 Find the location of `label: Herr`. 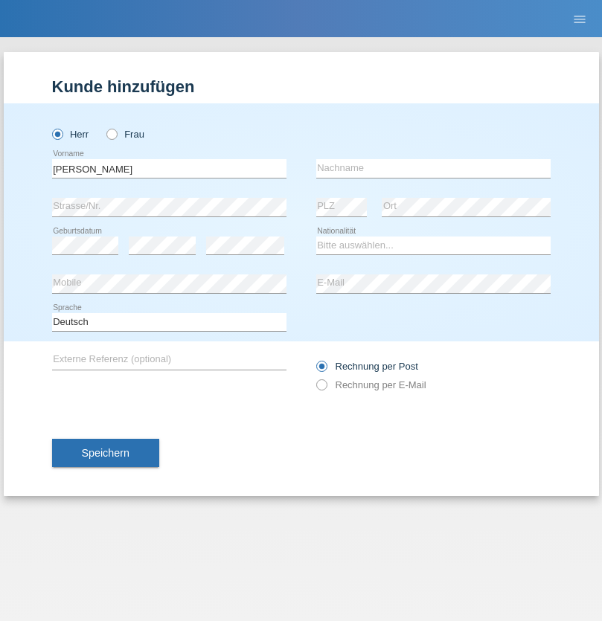

label: Herr is located at coordinates (71, 134).